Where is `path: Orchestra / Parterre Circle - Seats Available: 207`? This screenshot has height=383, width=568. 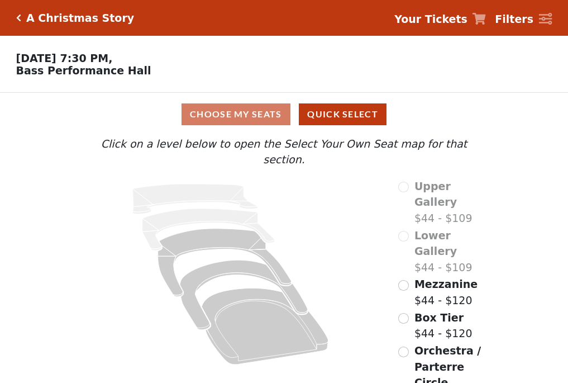 path: Orchestra / Parterre Circle - Seats Available: 207 is located at coordinates (265, 326).